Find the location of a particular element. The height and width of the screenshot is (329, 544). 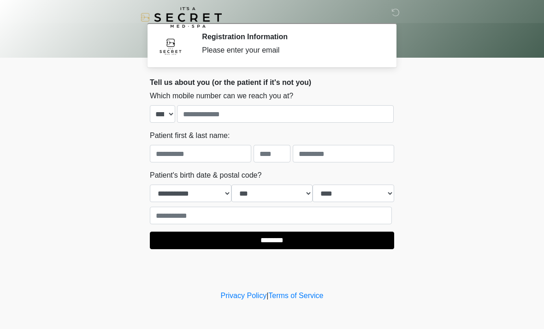

label: Which mobile number can we reach you at? is located at coordinates (221, 96).